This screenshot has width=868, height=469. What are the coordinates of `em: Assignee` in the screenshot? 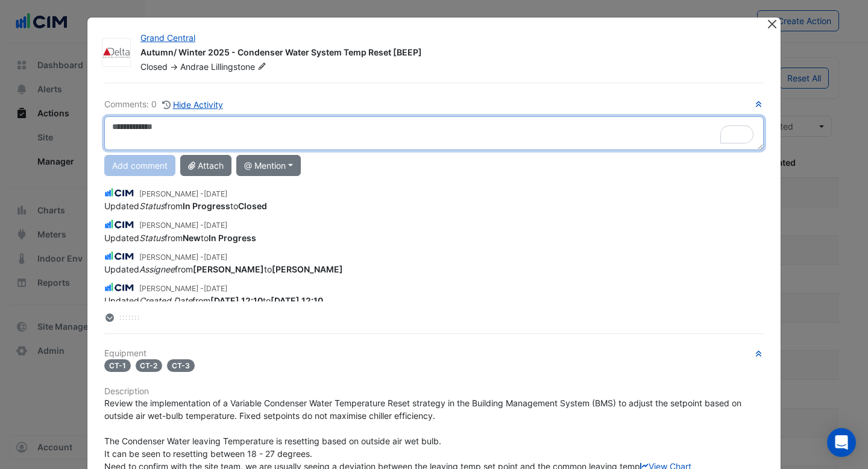 It's located at (156, 269).